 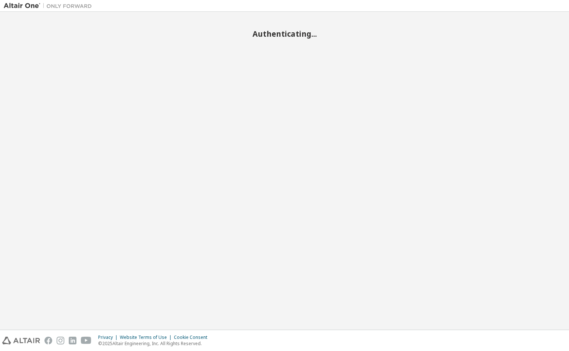 I want to click on div: Privacy, so click(x=109, y=338).